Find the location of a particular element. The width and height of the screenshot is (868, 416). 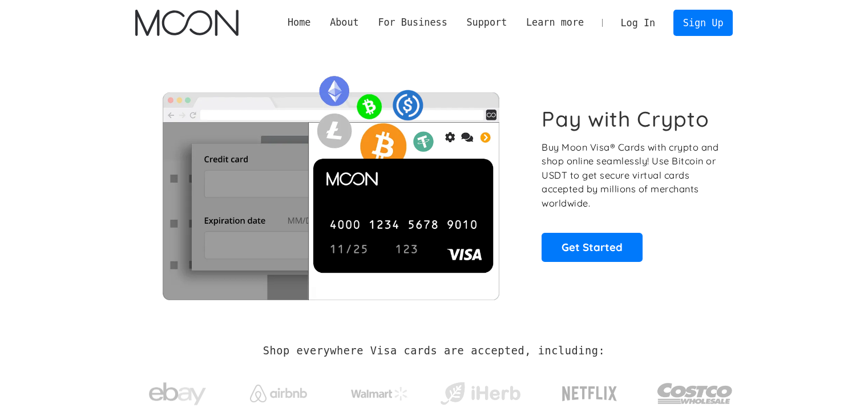

img: iHerb is located at coordinates (480, 394).